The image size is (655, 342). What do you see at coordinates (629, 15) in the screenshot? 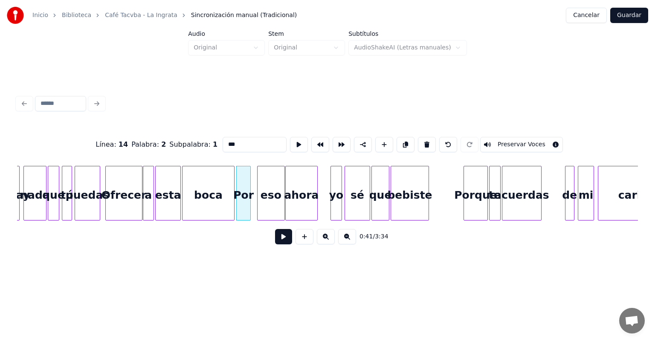
I see `button: Guardar` at bounding box center [629, 15].